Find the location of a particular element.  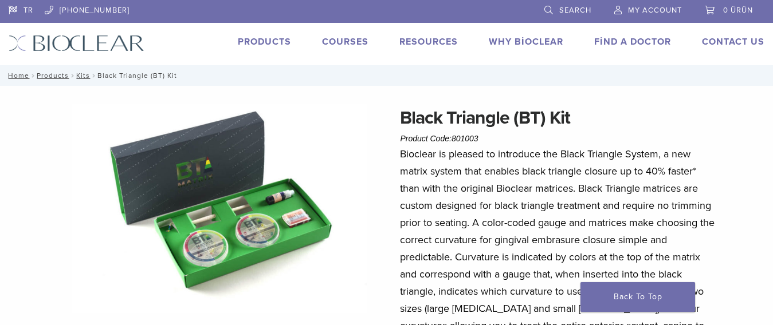

a: Resources is located at coordinates (429, 42).